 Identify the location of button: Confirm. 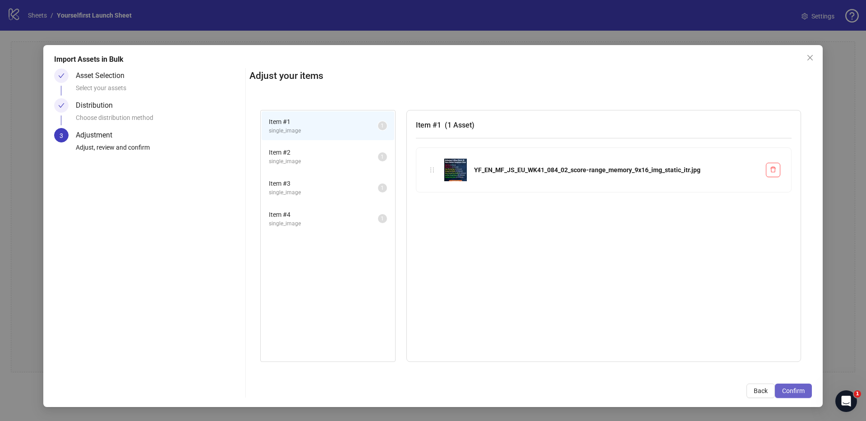
(794, 391).